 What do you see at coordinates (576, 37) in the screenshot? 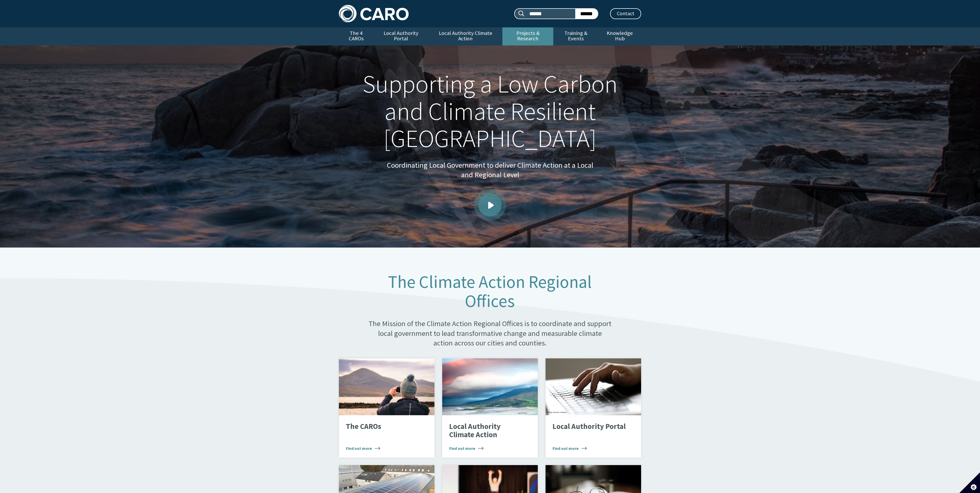
I see `a: Training & Events` at bounding box center [576, 37].